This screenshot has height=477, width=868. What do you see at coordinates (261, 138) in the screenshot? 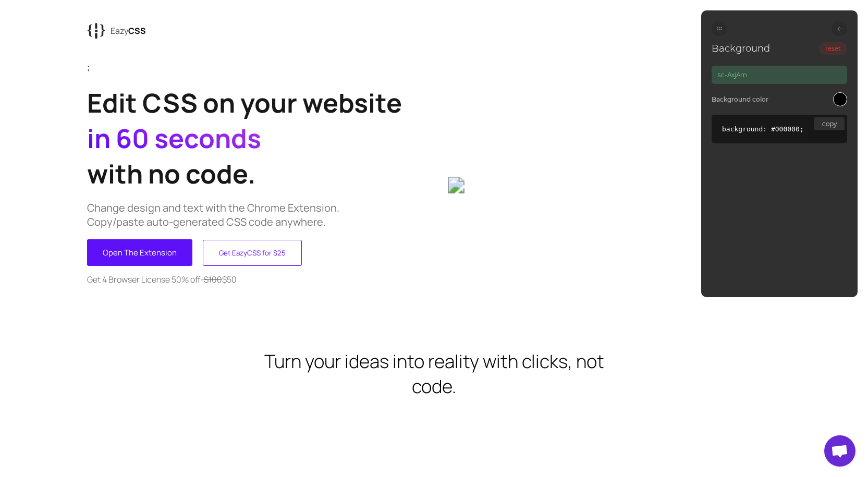
I see `h1: Edit CSS on your website with no code.` at bounding box center [261, 138].